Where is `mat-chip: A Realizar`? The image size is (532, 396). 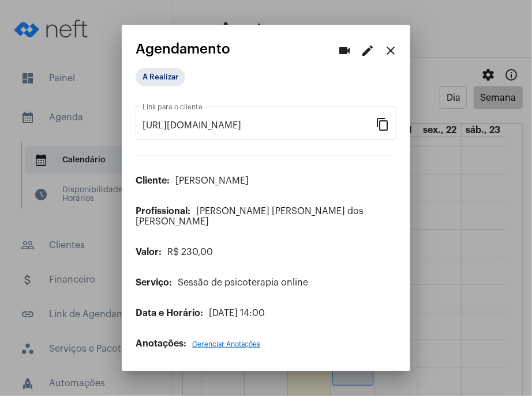 mat-chip: A Realizar is located at coordinates (160, 77).